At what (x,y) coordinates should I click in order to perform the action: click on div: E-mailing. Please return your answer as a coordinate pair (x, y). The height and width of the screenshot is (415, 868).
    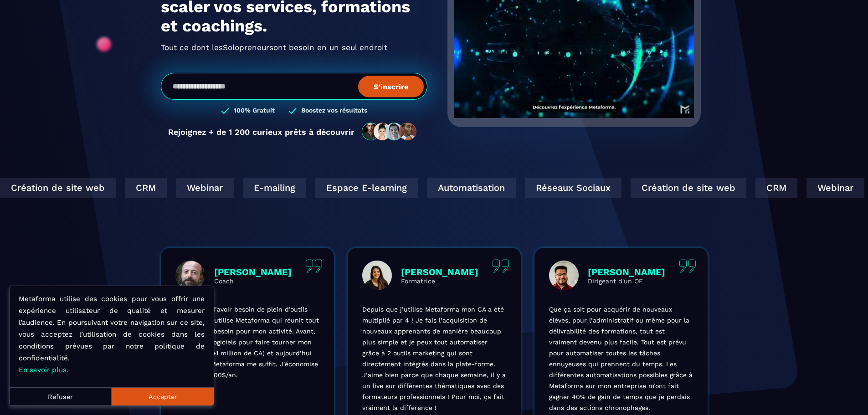
    Looking at the image, I should click on (272, 188).